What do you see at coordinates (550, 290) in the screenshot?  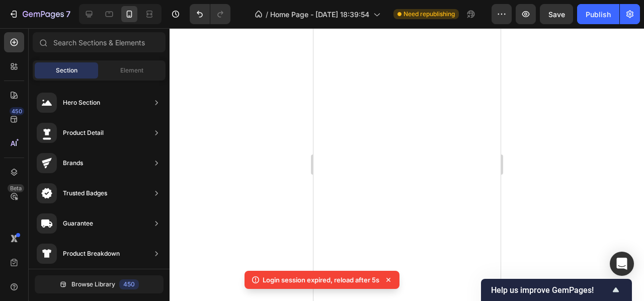 I see `span: Help us improve GemPages!` at bounding box center [550, 290].